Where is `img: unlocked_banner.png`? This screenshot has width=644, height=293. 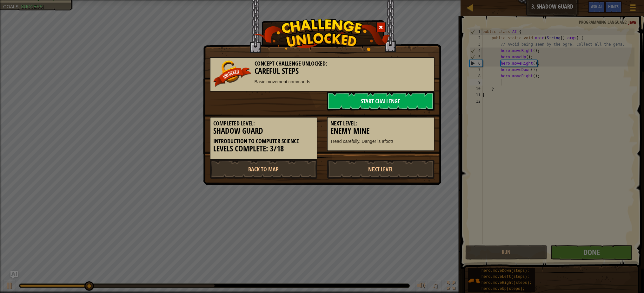 img: unlocked_banner.png is located at coordinates (232, 74).